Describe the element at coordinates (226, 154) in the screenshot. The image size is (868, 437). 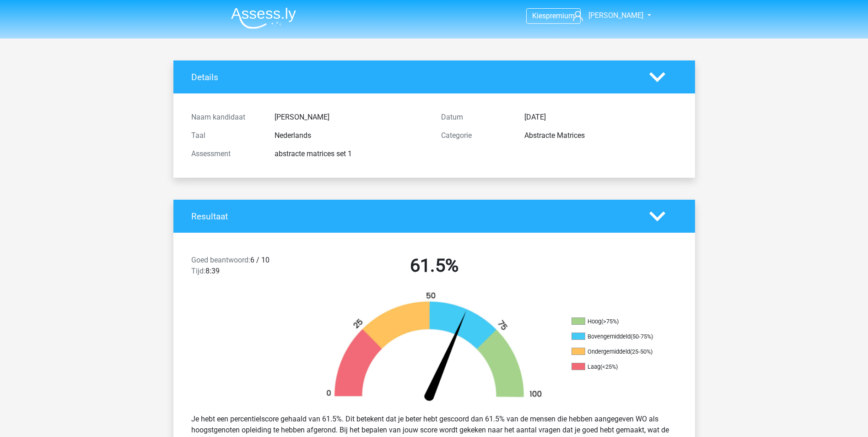
I see `div: Assessment` at that location.